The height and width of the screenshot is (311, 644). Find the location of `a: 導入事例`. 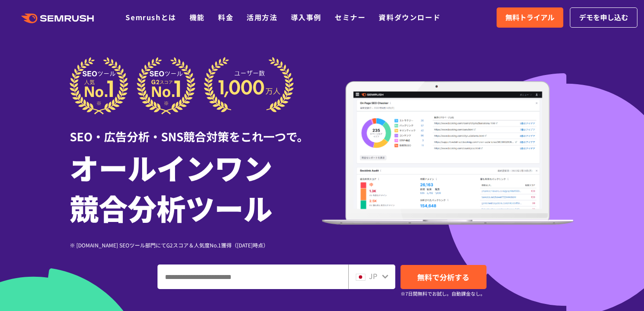

a: 導入事例 is located at coordinates (306, 17).